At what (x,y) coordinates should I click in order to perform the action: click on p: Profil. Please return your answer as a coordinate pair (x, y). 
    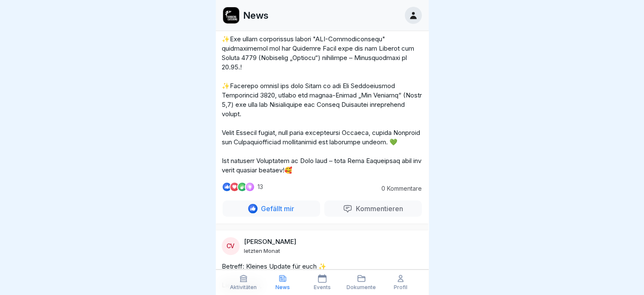
    Looking at the image, I should click on (401, 288).